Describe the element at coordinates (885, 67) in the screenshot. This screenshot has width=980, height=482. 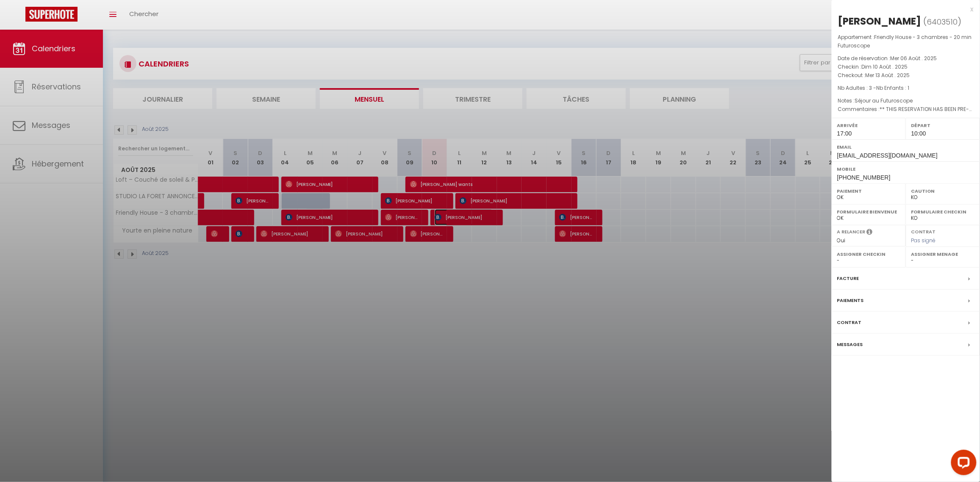
I see `span: Dim 10 Août . 2025` at that location.